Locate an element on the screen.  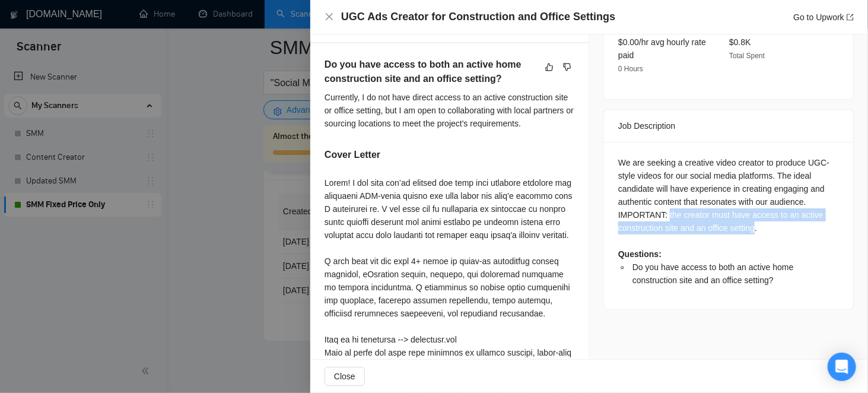
strong: Questions: is located at coordinates (639, 254).